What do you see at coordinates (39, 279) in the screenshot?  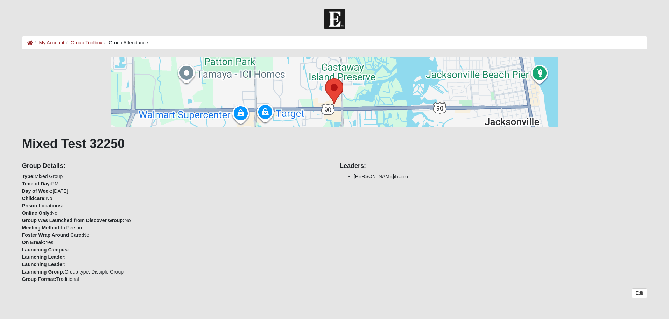 I see `strong: Group Format:` at bounding box center [39, 279].